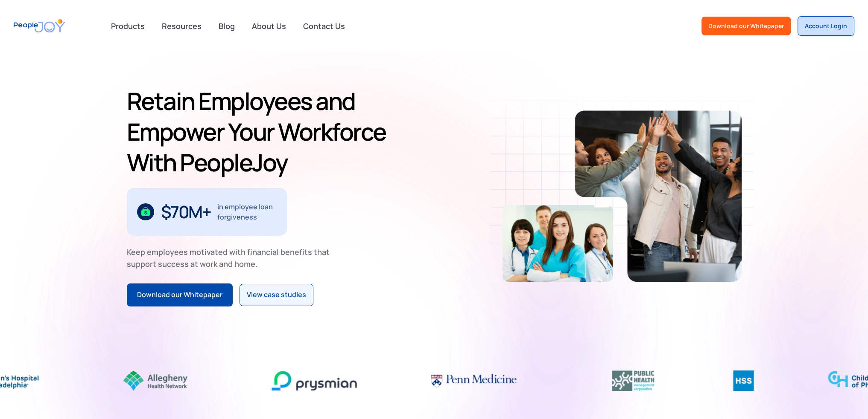 The width and height of the screenshot is (868, 419). I want to click on div: View case studies, so click(276, 295).